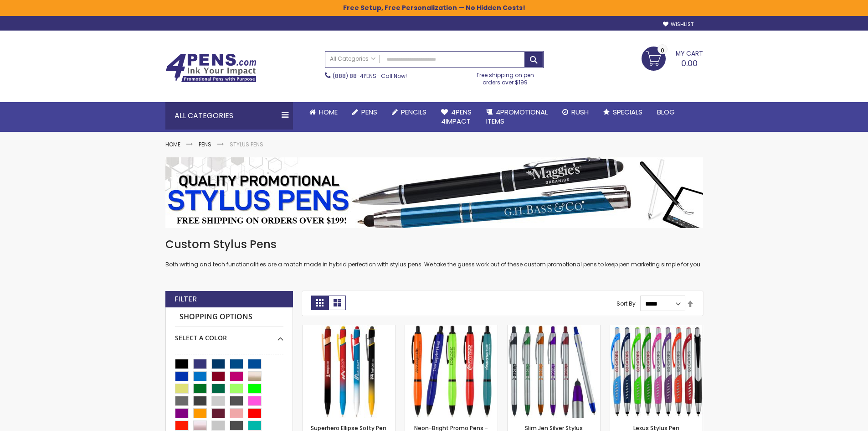 Image resolution: width=868 pixels, height=431 pixels. What do you see at coordinates (229, 335) in the screenshot?
I see `div: Select A Color` at bounding box center [229, 335].